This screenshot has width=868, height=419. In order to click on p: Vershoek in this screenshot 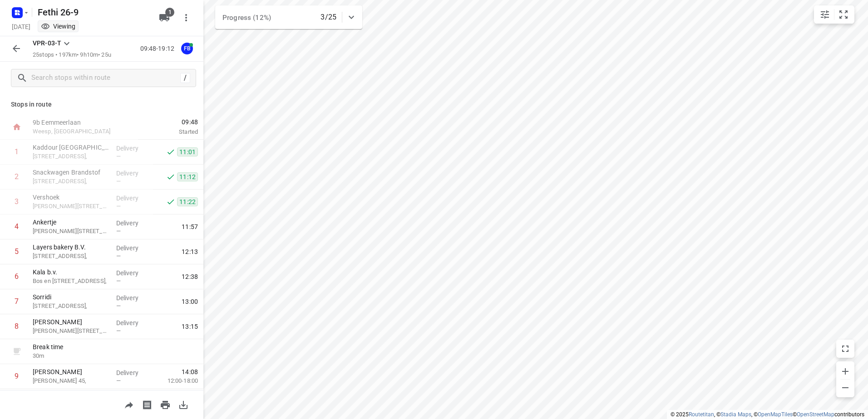, I will do `click(71, 197)`.